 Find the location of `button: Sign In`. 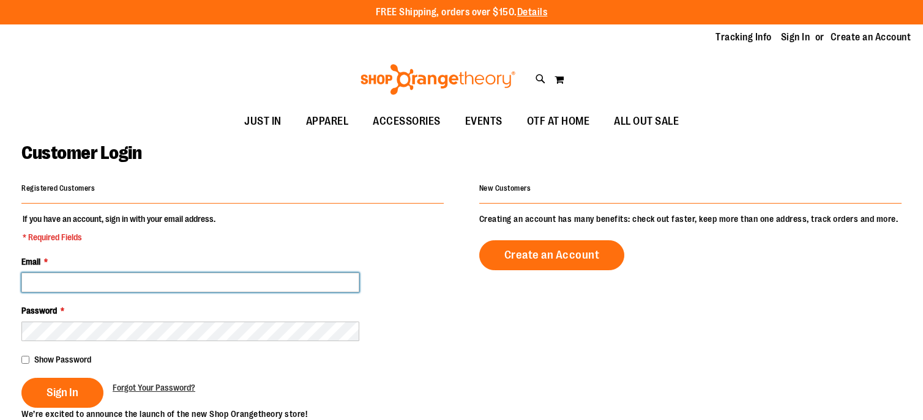

button: Sign In is located at coordinates (62, 393).